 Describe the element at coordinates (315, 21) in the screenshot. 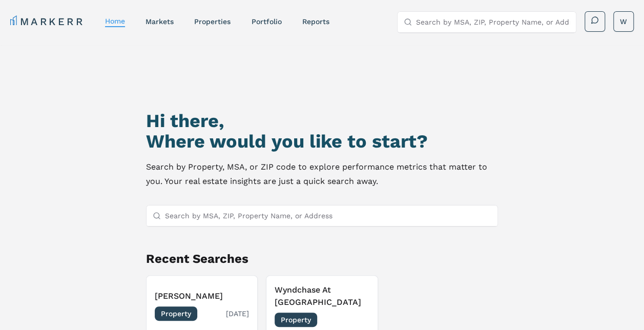

I see `a: reports` at that location.